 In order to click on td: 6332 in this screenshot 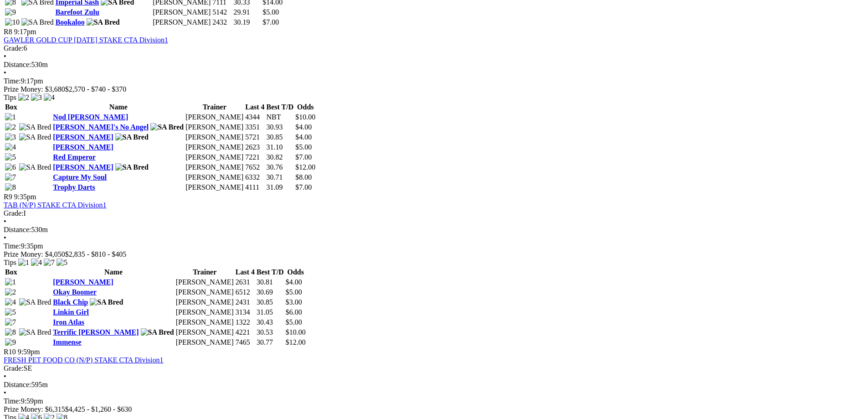, I will do `click(255, 177)`.